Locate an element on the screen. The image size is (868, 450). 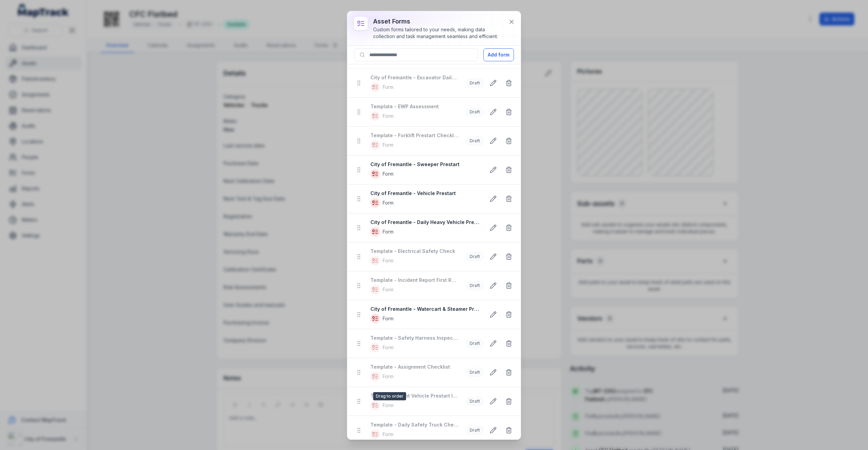
strong: Template - EWP Assessment is located at coordinates (414, 107).